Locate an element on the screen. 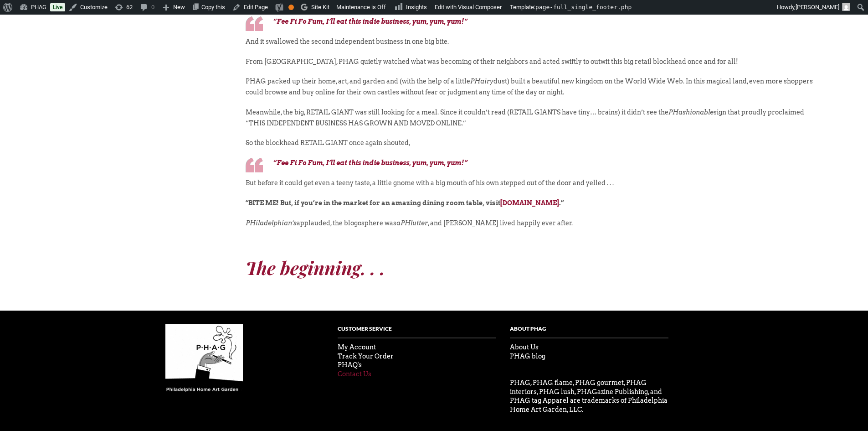 This screenshot has width=868, height=431. a: PHAQ's is located at coordinates (349, 365).